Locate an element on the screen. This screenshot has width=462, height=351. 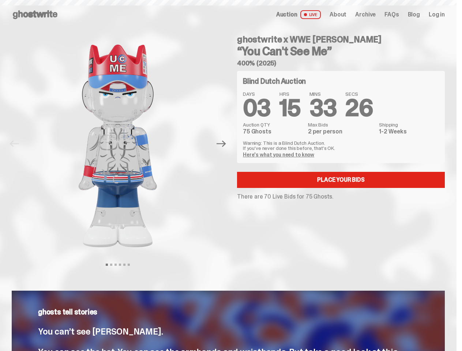
p: There are 70 Live Bids for 75 Ghosts. is located at coordinates (341, 197).